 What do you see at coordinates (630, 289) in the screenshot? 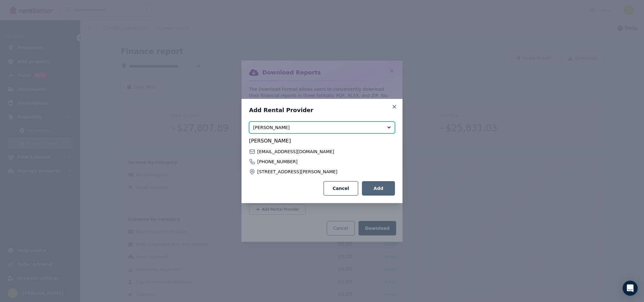
I see `div: Open Intercom Messenger` at bounding box center [630, 289].